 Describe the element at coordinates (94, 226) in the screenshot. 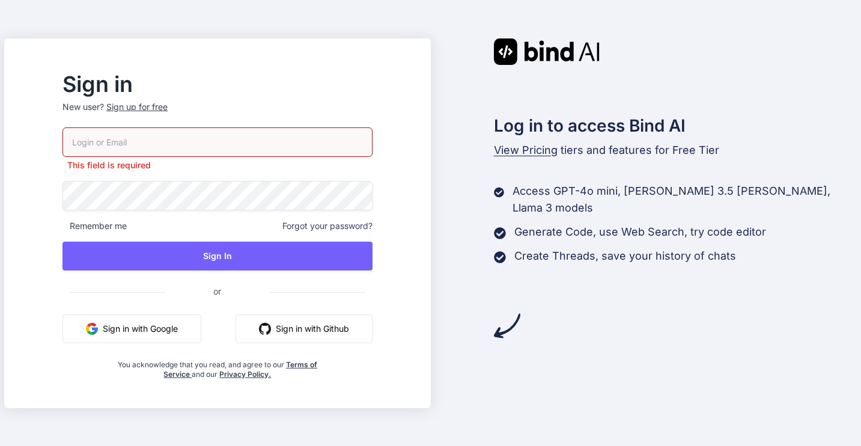

I see `span: Remember me` at that location.